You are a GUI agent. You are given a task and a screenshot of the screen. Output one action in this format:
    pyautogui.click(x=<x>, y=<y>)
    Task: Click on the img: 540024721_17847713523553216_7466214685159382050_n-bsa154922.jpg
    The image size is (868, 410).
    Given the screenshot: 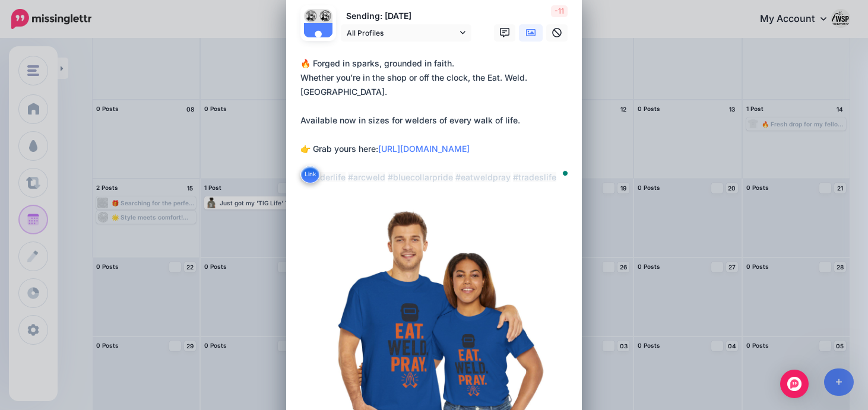 What is the action you would take?
    pyautogui.click(x=325, y=16)
    